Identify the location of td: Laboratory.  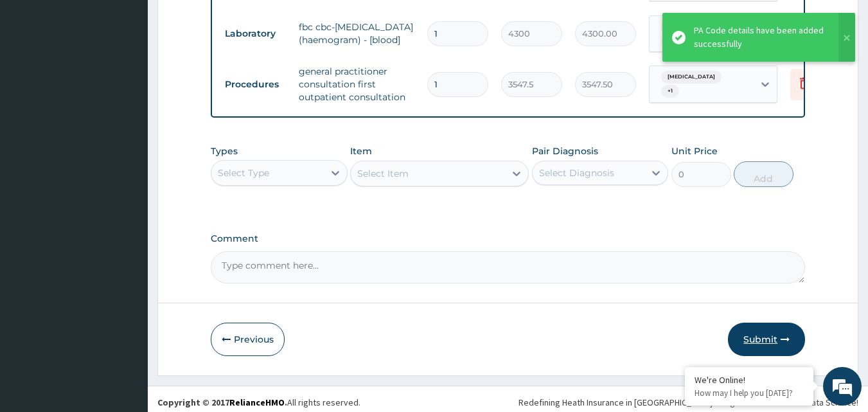
(255, 34).